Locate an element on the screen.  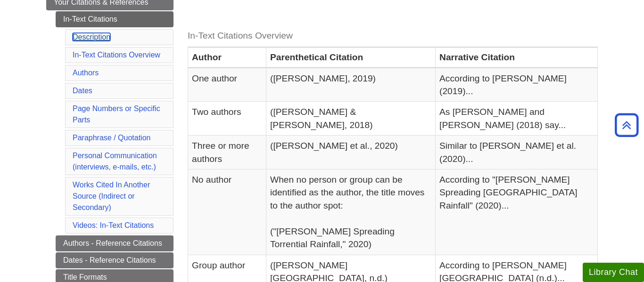
a: Description is located at coordinates (92, 37).